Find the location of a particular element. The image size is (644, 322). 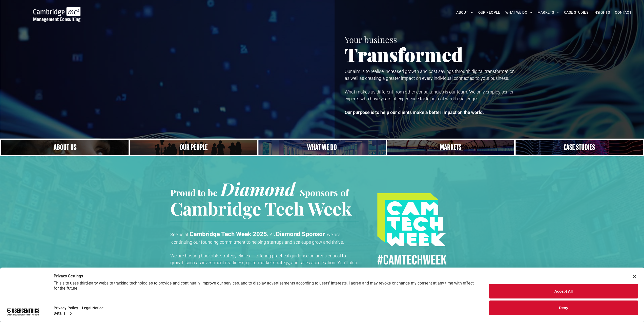

span: we are is located at coordinates (334, 234).